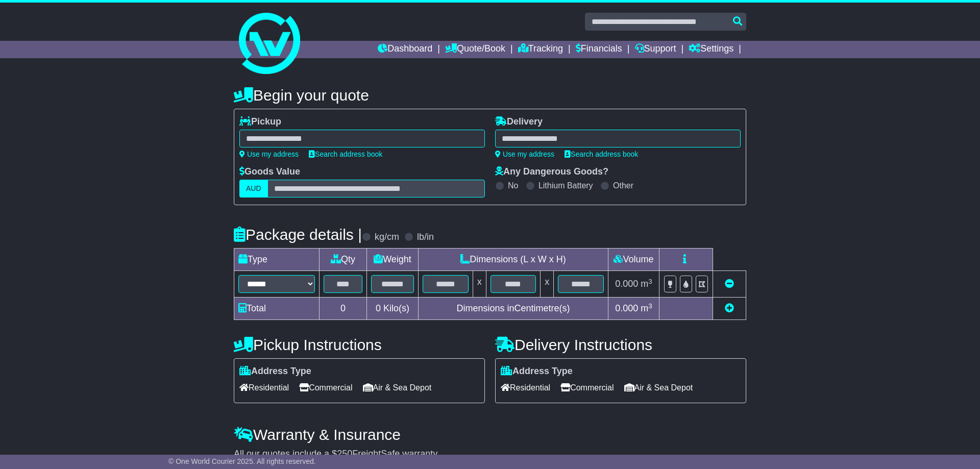 Image resolution: width=980 pixels, height=469 pixels. Describe the element at coordinates (490, 95) in the screenshot. I see `h4: Begin your quote` at that location.